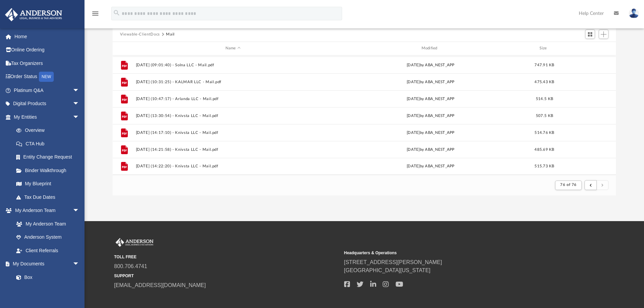  Describe the element at coordinates (47, 36) in the screenshot. I see `a: Home` at that location.